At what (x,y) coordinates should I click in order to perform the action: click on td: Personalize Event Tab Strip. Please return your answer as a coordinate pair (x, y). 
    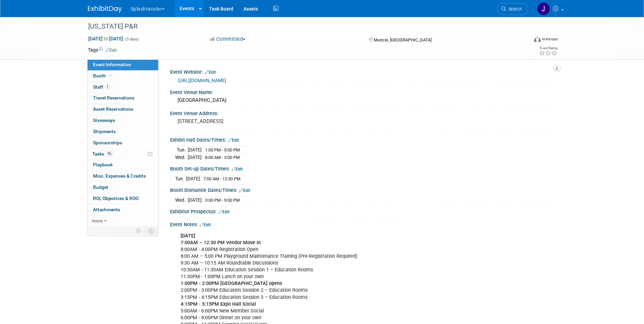
    Looking at the image, I should click on (138, 231).